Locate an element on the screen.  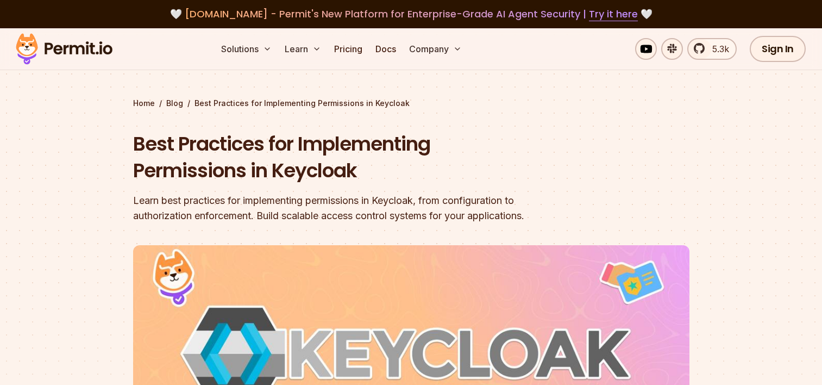
span: 5.3k is located at coordinates (717, 49).